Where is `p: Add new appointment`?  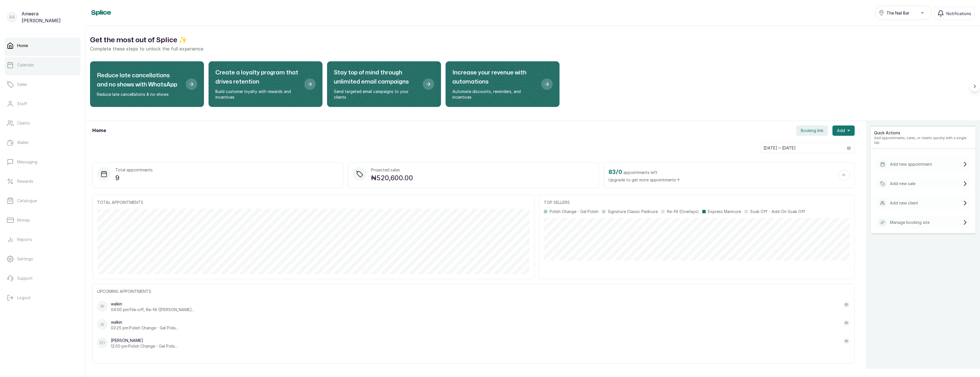
p: Add new appointment is located at coordinates (911, 164).